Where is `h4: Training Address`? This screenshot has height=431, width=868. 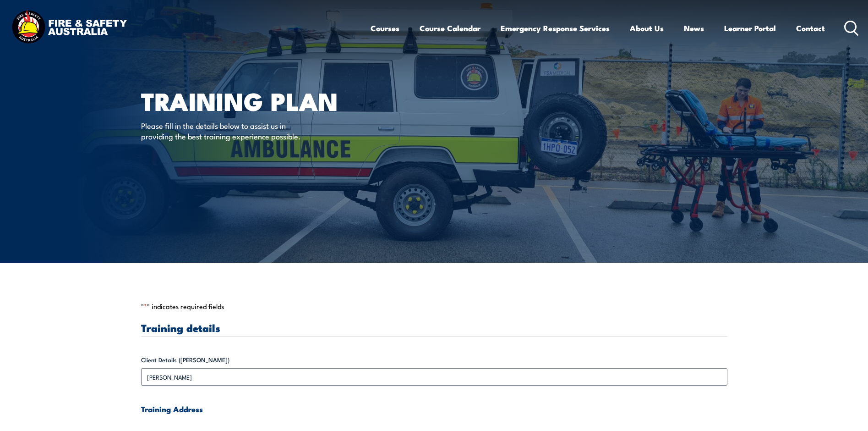
h4: Training Address is located at coordinates (434, 409).